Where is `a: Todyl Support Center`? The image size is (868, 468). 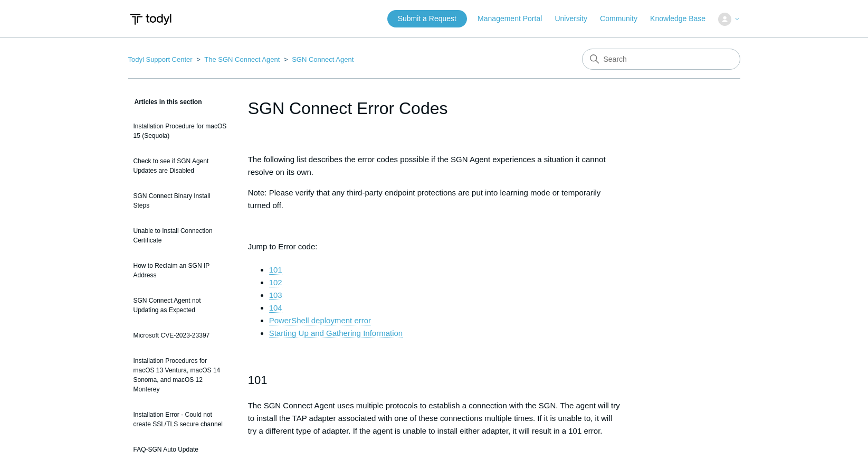
a: Todyl Support Center is located at coordinates (160, 59).